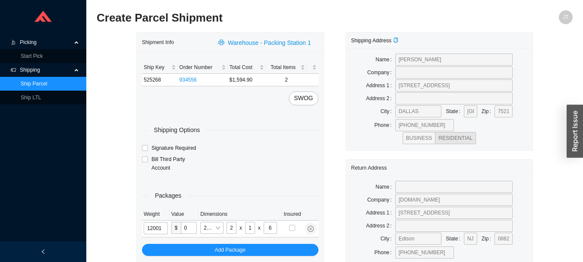  I want to click on span: Order Number, so click(199, 67).